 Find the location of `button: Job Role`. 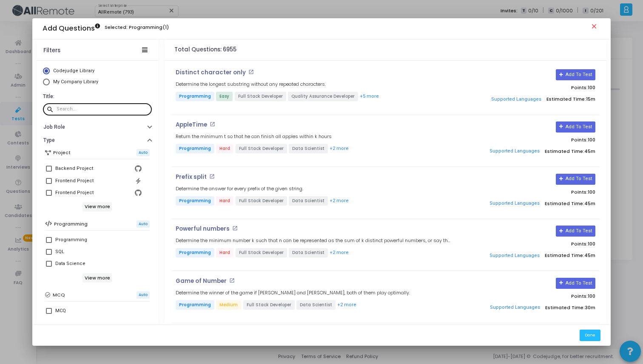

button: Job Role is located at coordinates (97, 127).